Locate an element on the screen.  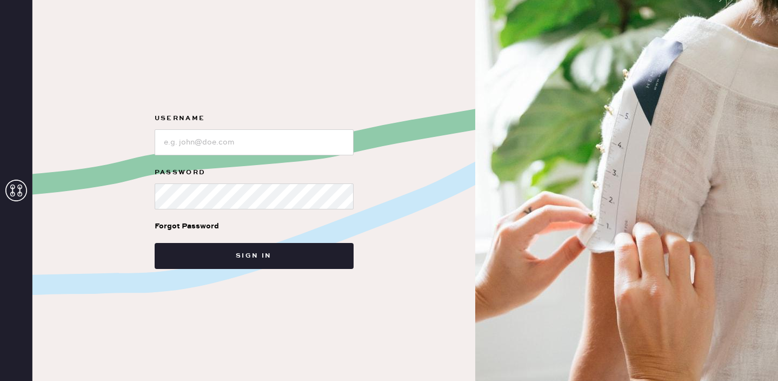
div: Forgot Password is located at coordinates (187, 226).